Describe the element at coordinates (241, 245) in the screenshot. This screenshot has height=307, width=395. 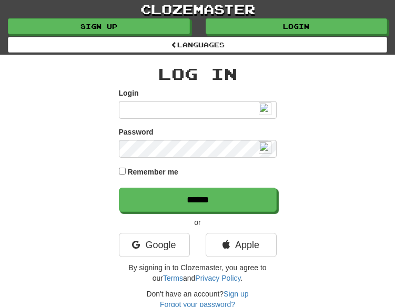
I see `a: Apple` at that location.